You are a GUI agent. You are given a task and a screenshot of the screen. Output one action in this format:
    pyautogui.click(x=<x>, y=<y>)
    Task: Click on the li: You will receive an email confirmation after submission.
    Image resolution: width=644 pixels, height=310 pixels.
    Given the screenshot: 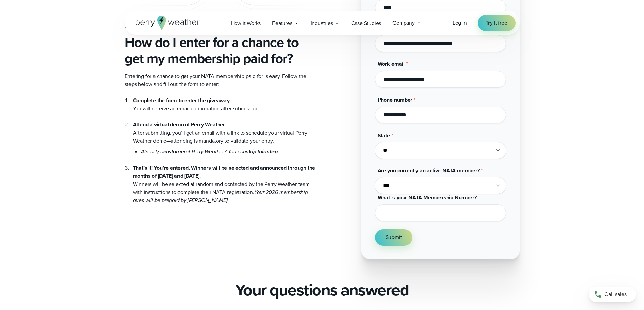 What is the action you would take?
    pyautogui.click(x=224, y=104)
    